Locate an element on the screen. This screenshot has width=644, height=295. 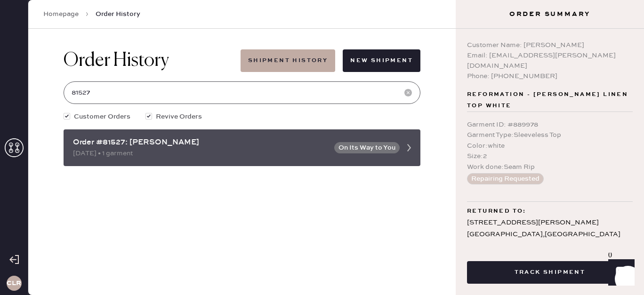
span: Order History is located at coordinates (118, 14).